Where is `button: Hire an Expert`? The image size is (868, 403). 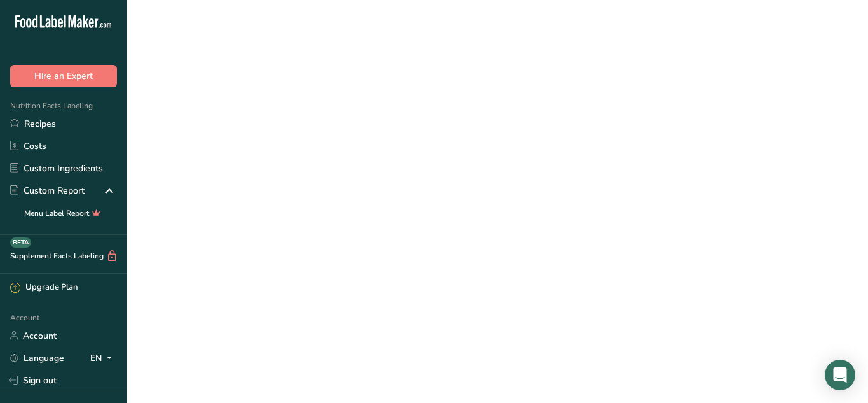 button: Hire an Expert is located at coordinates (64, 75).